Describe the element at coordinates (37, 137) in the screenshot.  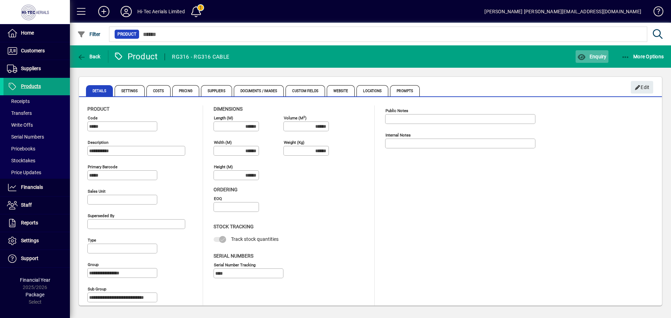
I see `a: Serial Numbers` at that location.